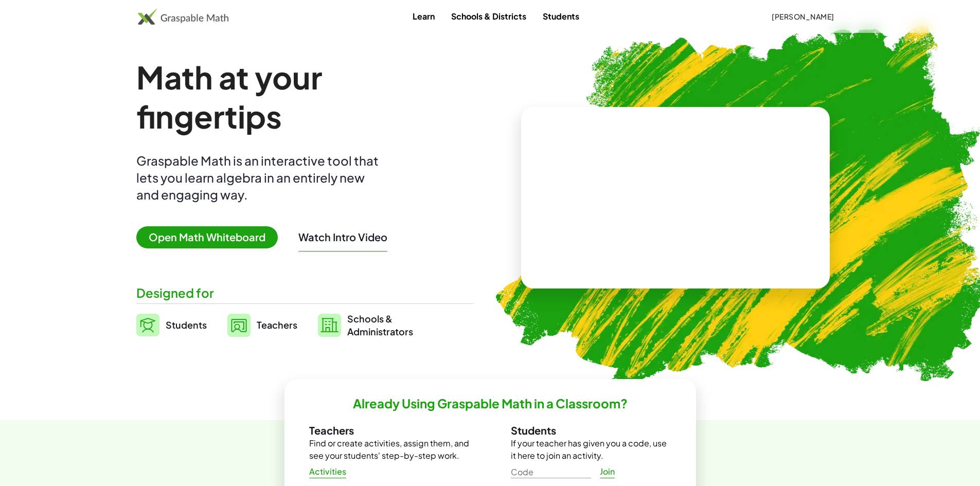 The image size is (980, 486). What do you see at coordinates (591, 431) in the screenshot?
I see `h3: Students` at bounding box center [591, 431].